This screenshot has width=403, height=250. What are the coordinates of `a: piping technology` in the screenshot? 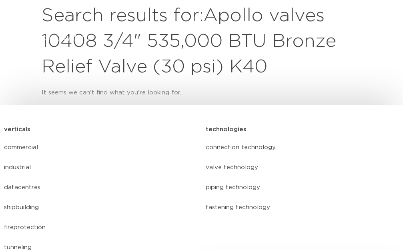 It's located at (303, 188).